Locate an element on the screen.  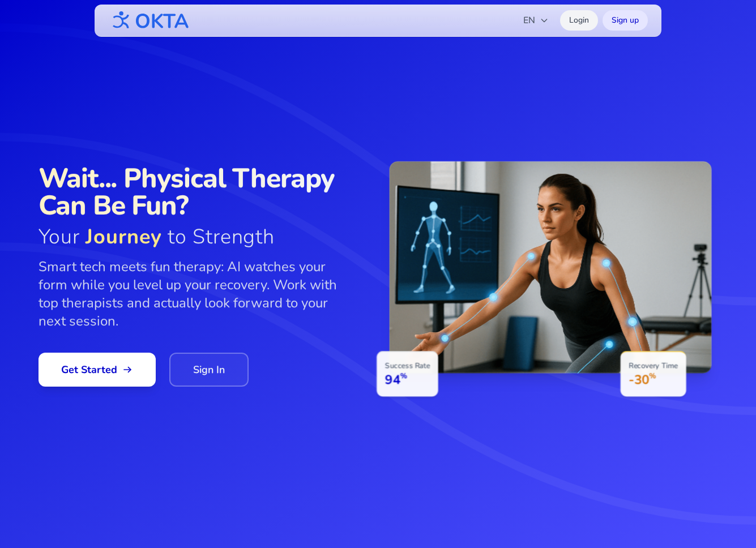
img: OKTA logo is located at coordinates (149, 20).